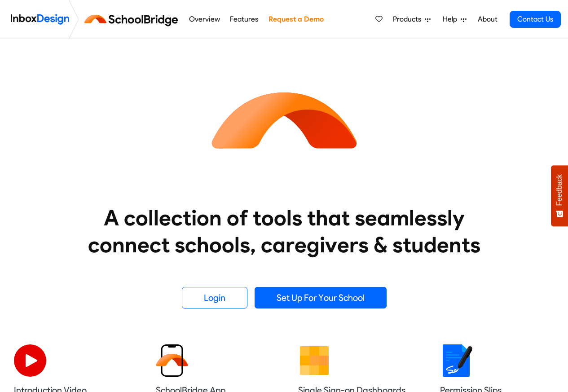  What do you see at coordinates (133, 19) in the screenshot?
I see `img: schoolbridge logo` at bounding box center [133, 19].